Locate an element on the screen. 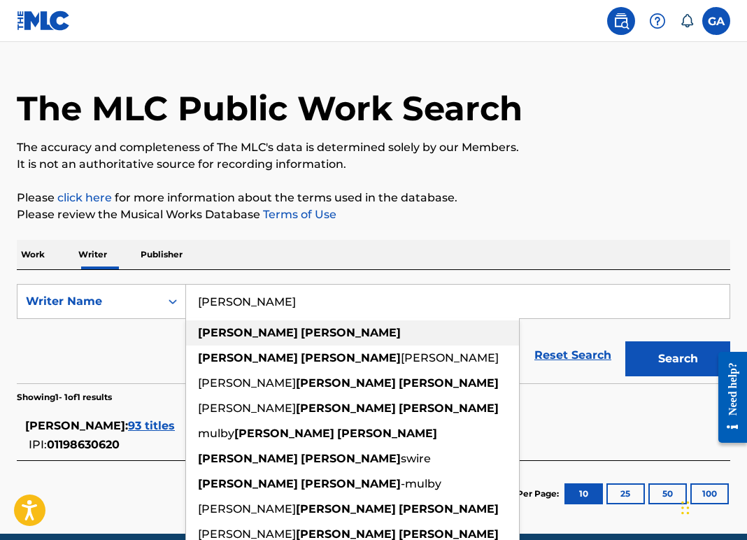 Image resolution: width=747 pixels, height=540 pixels. span: 01198630620 is located at coordinates (83, 444).